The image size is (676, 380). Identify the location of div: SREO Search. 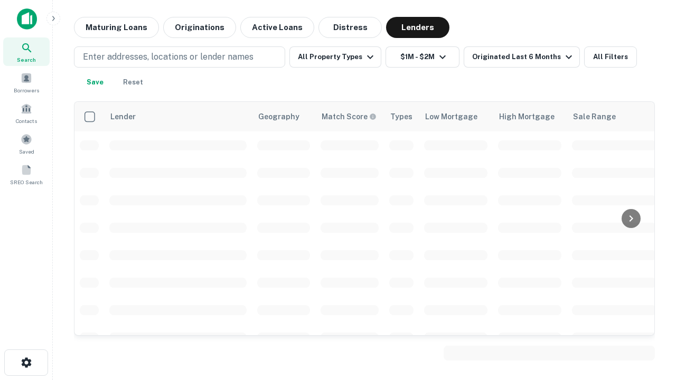
(26, 174).